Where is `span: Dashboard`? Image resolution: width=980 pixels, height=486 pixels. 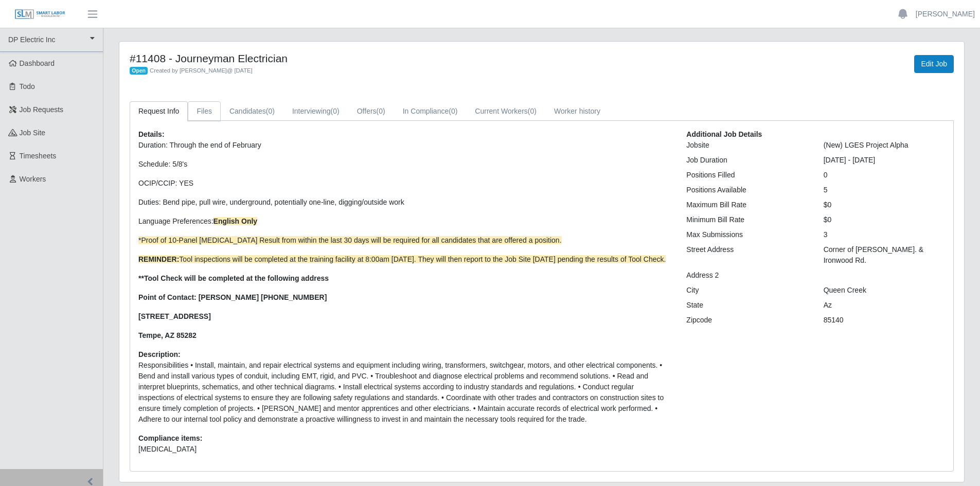 span: Dashboard is located at coordinates (37, 63).